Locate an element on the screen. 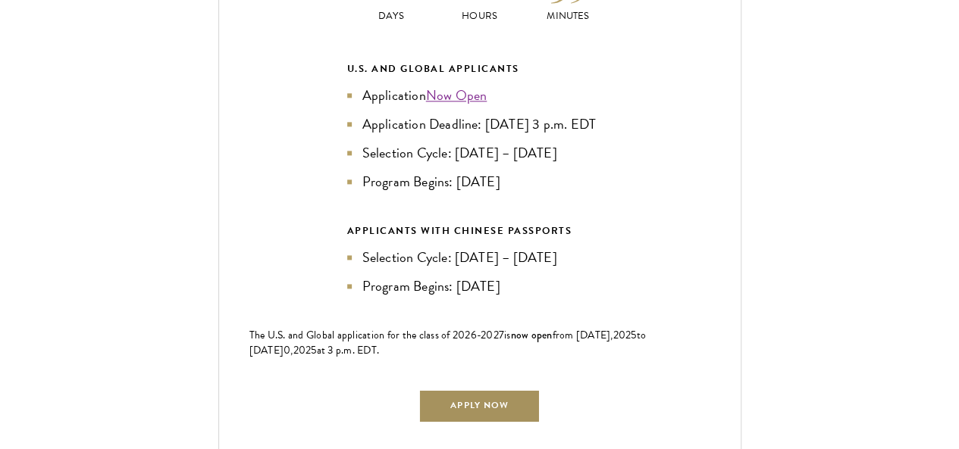 Image resolution: width=959 pixels, height=449 pixels. span: 7 is located at coordinates (501, 335).